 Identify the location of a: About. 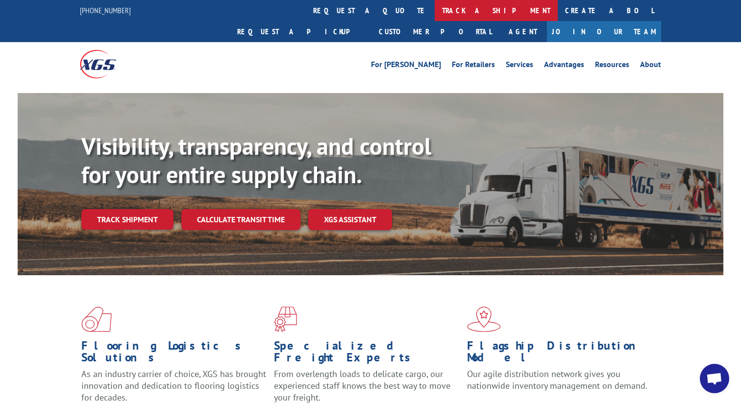
(650, 66).